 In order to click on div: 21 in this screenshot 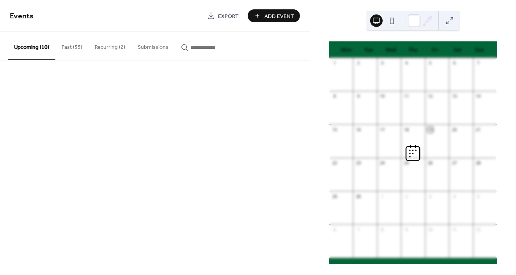, I will do `click(478, 129)`.